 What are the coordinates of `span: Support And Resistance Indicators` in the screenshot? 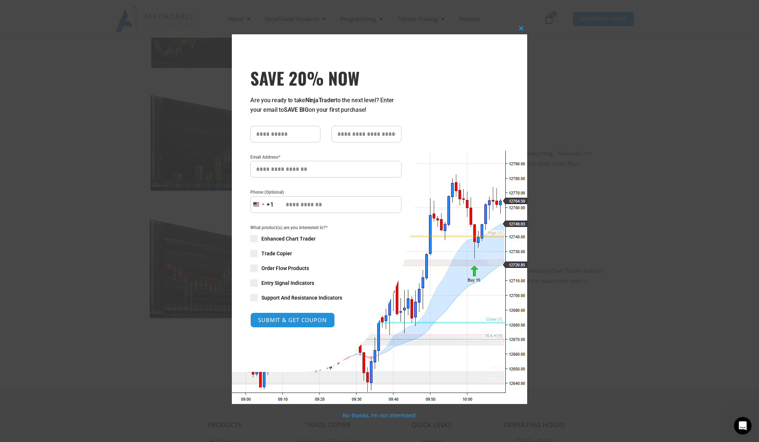 It's located at (302, 298).